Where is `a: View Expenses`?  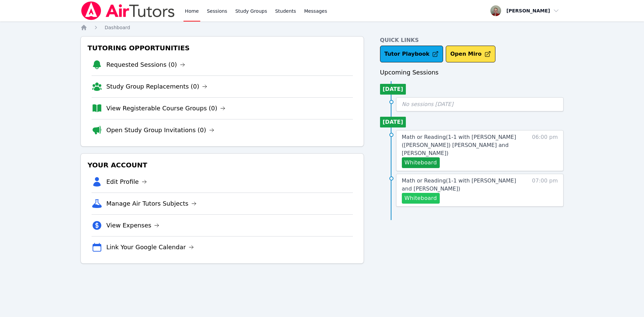
a: View Expenses is located at coordinates (133, 226).